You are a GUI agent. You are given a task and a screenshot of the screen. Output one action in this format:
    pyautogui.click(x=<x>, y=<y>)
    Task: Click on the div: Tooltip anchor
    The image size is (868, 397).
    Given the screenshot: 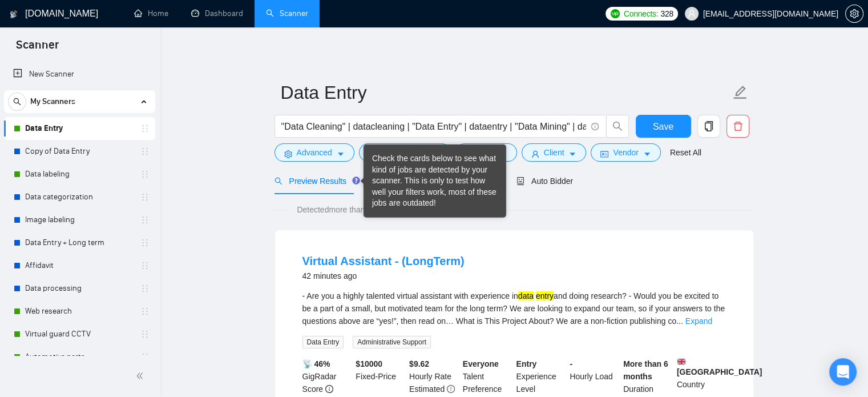 What is the action you would take?
    pyautogui.click(x=356, y=181)
    